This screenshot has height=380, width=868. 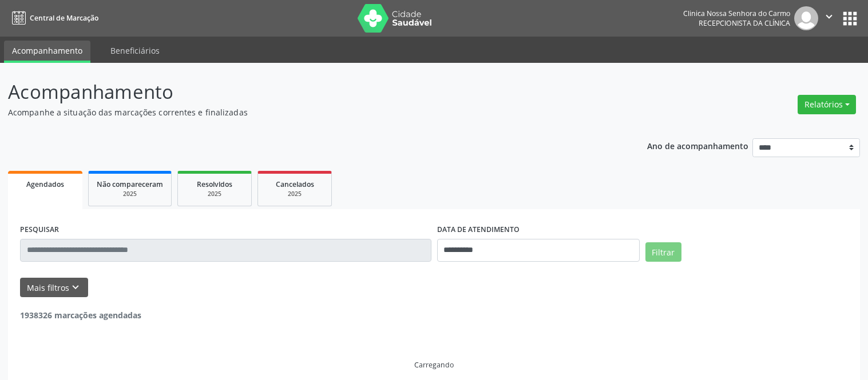 What do you see at coordinates (64, 18) in the screenshot?
I see `span: Central de Marcação` at bounding box center [64, 18].